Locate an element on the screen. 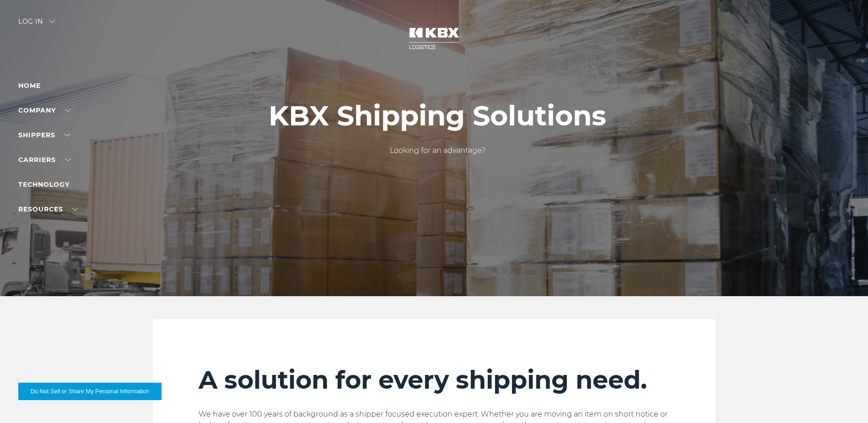 This screenshot has height=423, width=868. p: Looking for an advantage? is located at coordinates (438, 150).